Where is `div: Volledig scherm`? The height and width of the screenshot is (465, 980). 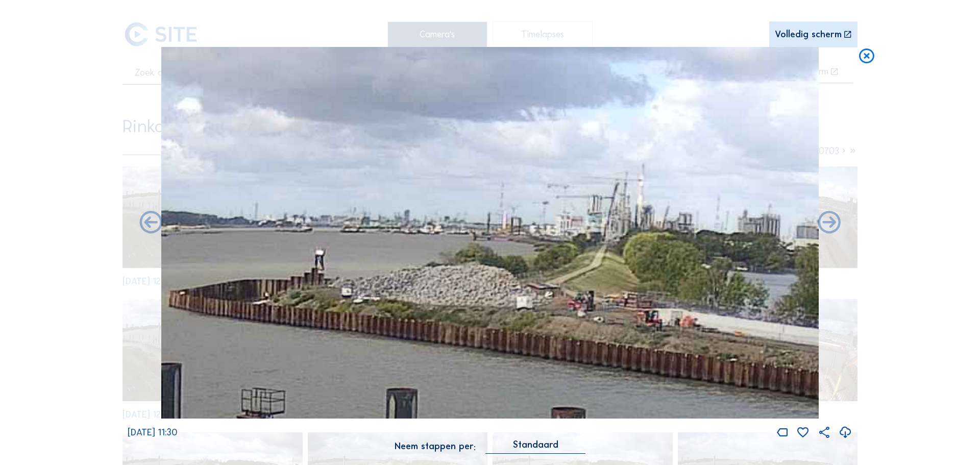
div: Volledig scherm is located at coordinates (808, 35).